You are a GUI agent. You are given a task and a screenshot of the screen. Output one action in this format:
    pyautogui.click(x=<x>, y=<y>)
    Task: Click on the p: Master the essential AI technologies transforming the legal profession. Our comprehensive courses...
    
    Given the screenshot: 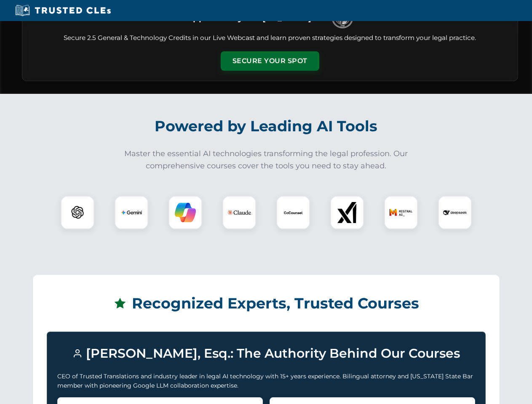 What is the action you would take?
    pyautogui.click(x=266, y=160)
    